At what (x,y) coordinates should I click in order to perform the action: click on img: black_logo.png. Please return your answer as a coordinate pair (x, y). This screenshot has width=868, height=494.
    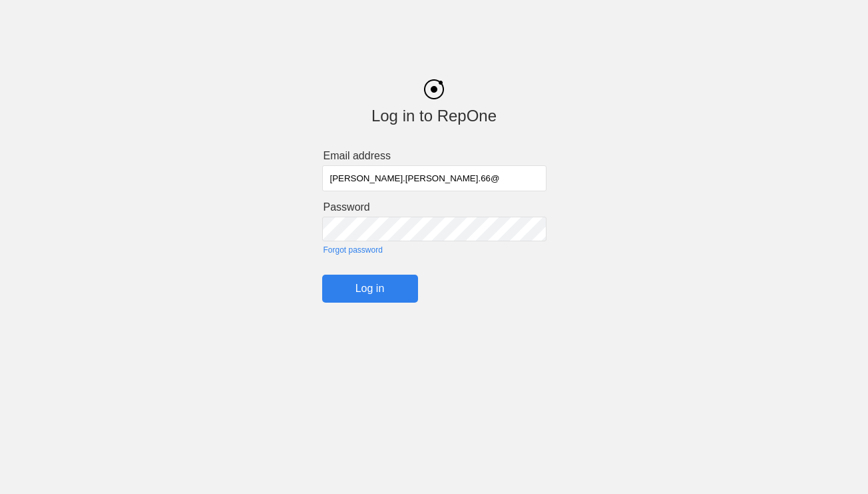
    Looking at the image, I should click on (434, 89).